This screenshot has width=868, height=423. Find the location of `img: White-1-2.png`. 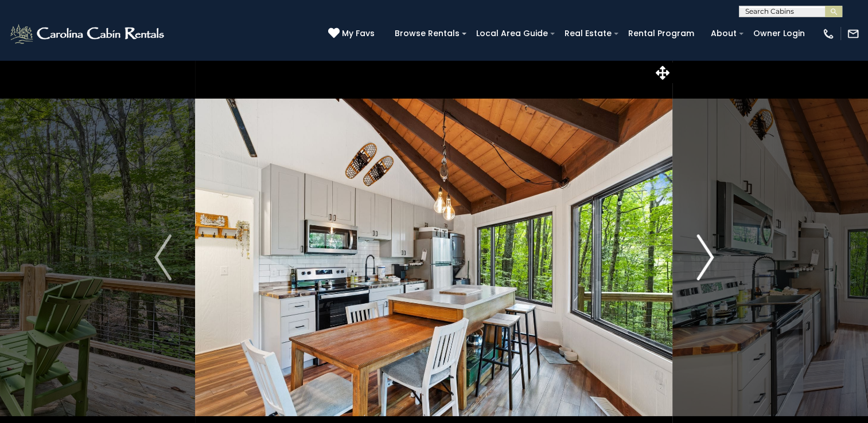

img: White-1-2.png is located at coordinates (88, 34).